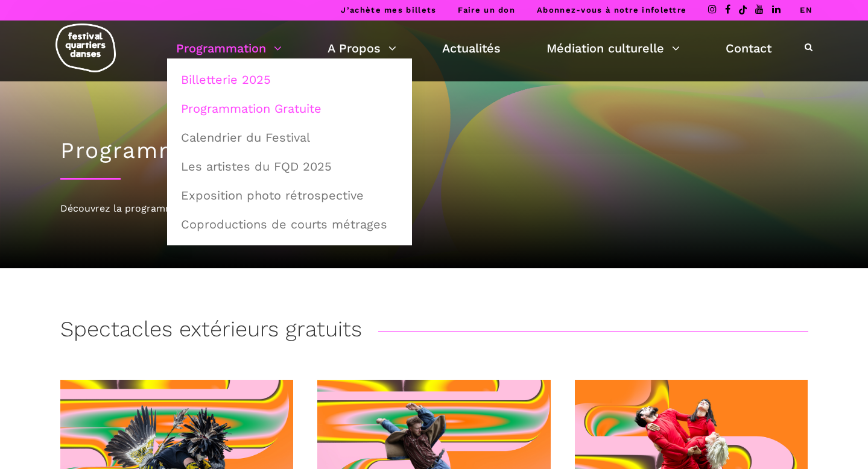 This screenshot has height=469, width=868. I want to click on a: A Propos, so click(362, 48).